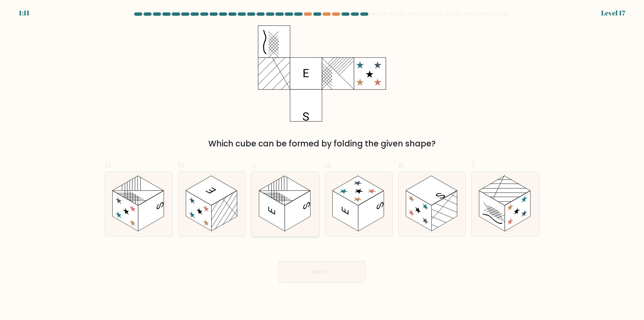 The width and height of the screenshot is (644, 320). Describe the element at coordinates (255, 165) in the screenshot. I see `span: c.` at that location.